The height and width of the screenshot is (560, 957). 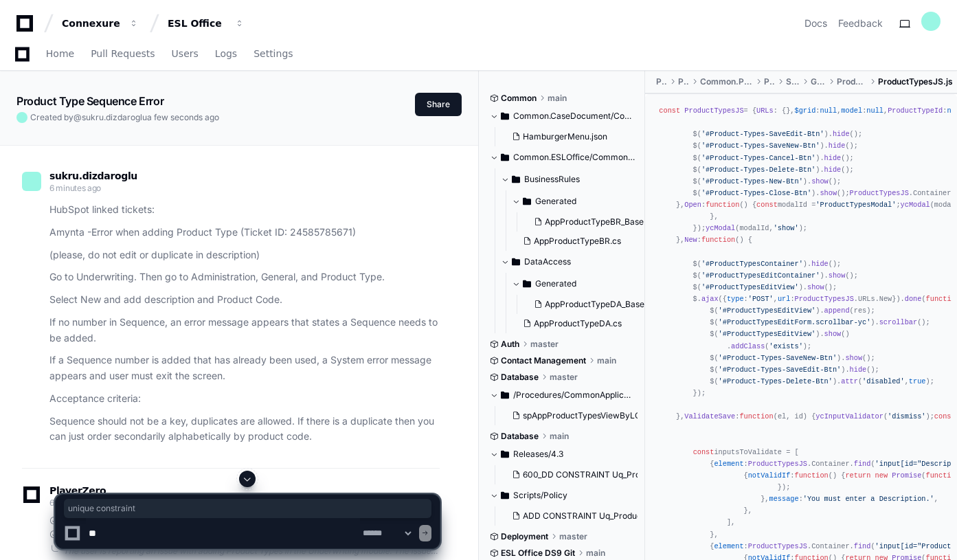 I want to click on span: HamburgerMenu.json, so click(x=565, y=137).